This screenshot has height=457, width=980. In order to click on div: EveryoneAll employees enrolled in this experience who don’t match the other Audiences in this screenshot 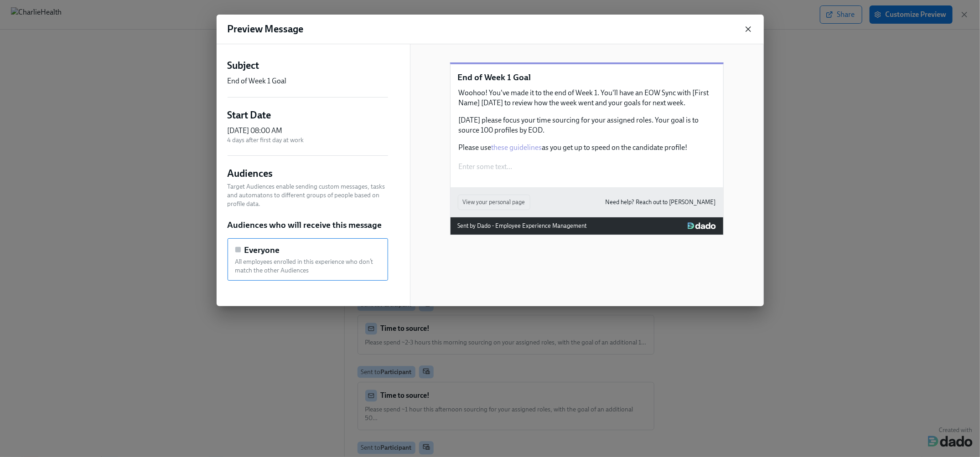, I will do `click(308, 260)`.